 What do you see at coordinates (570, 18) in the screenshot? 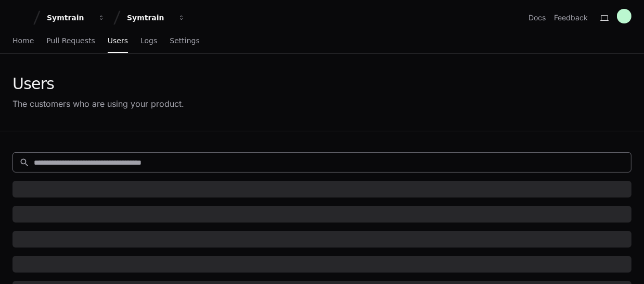
I see `button: Feedback` at bounding box center [570, 18].